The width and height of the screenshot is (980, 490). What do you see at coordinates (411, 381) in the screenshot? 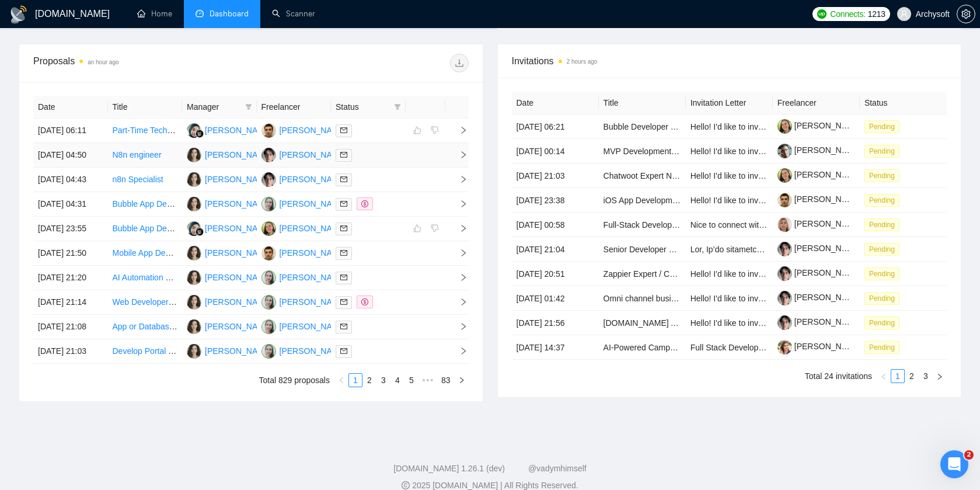
I see `li: 5` at bounding box center [411, 381].